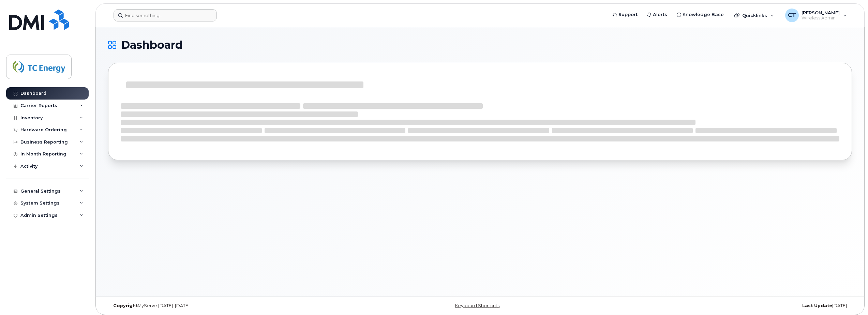  Describe the element at coordinates (125, 305) in the screenshot. I see `strong: Copyright` at that location.